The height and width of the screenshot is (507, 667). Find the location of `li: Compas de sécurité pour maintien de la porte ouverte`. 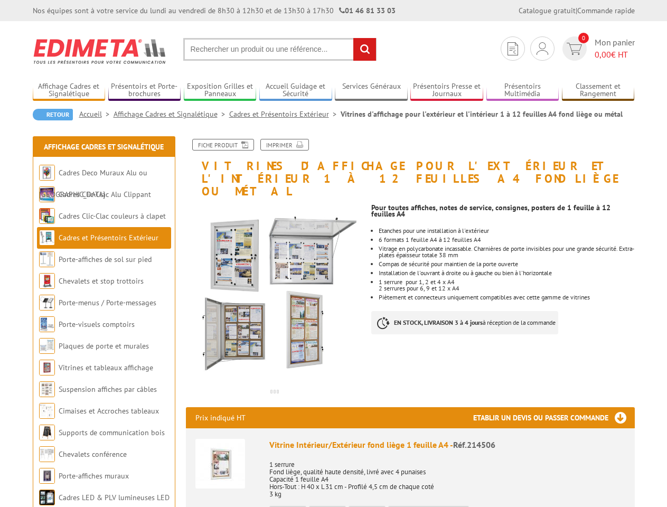

li: Compas de sécurité pour maintien de la porte ouverte is located at coordinates (506, 264).